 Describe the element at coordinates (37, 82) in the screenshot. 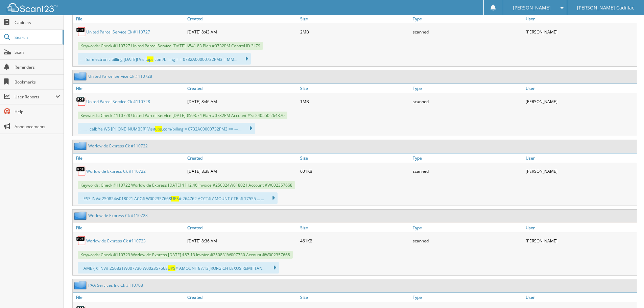

I see `span: Bookmarks` at that location.